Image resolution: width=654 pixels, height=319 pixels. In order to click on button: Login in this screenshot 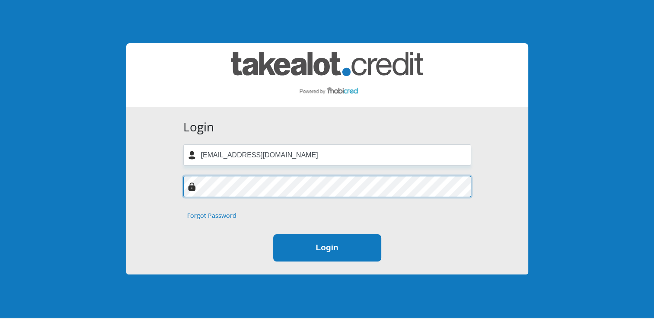, I will do `click(327, 248)`.